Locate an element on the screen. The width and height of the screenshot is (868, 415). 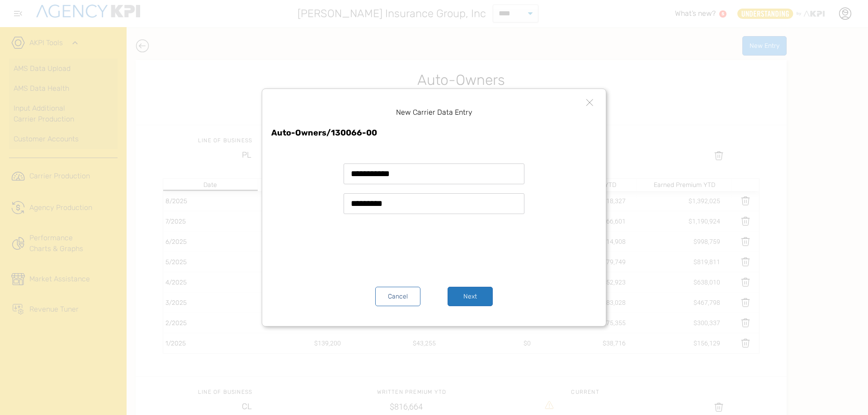
button: Cancel is located at coordinates (398, 296).